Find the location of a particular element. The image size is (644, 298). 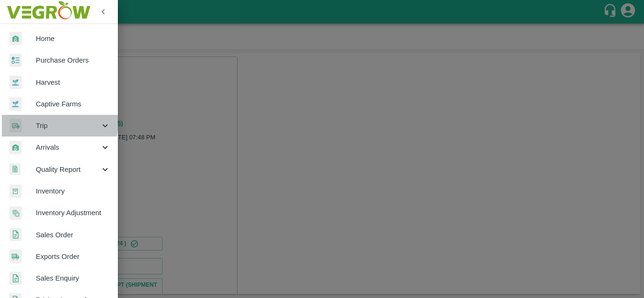

img: delivery is located at coordinates (16, 126).